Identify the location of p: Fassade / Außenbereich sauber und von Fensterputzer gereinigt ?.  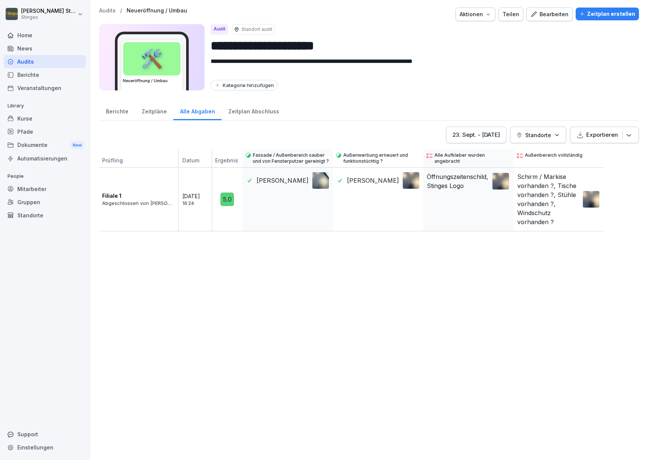
(291, 158).